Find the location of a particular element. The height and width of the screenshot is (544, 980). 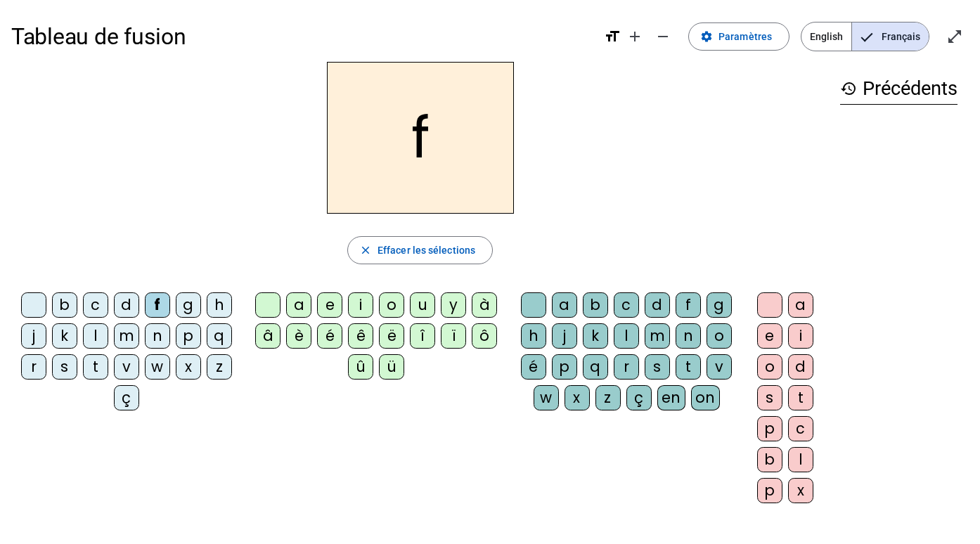

div: on is located at coordinates (705, 398).